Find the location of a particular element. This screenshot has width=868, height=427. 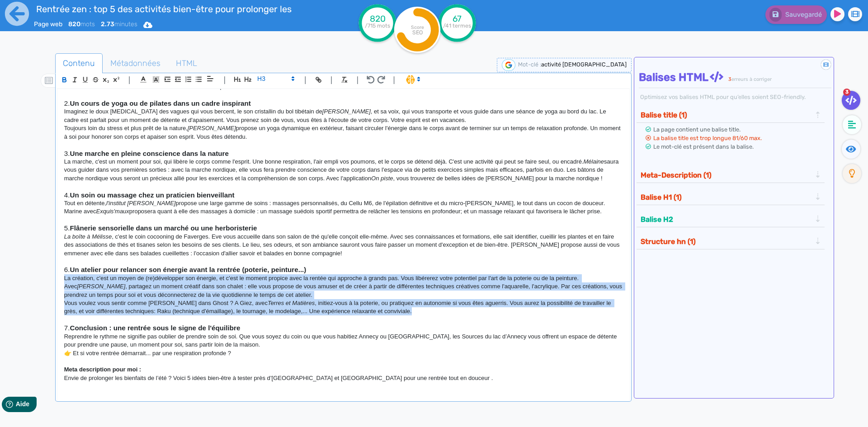

img: google-serp-logo.png is located at coordinates (509, 65).